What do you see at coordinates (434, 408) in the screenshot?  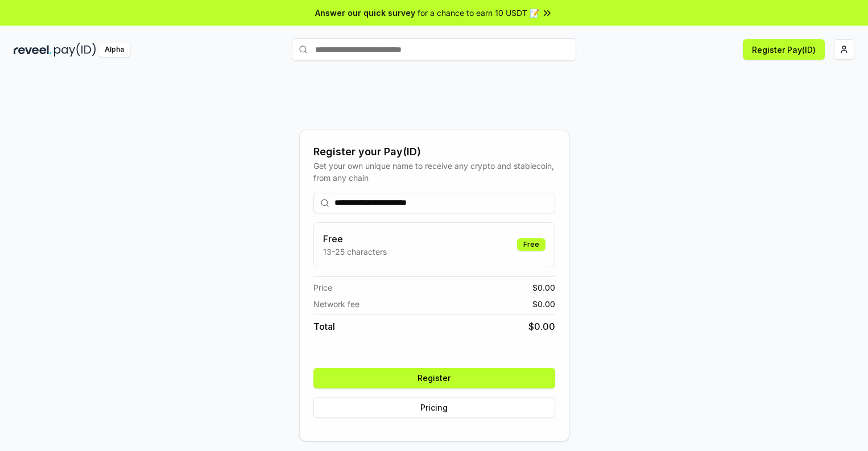 I see `button: Pricing` at bounding box center [434, 408].